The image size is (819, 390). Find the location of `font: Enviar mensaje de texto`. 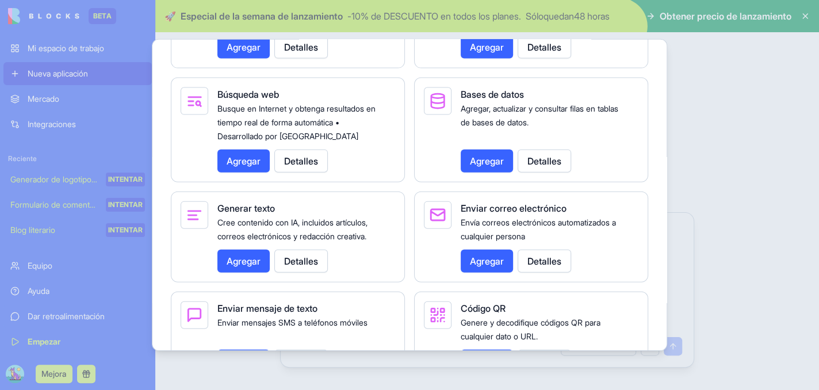

font: Enviar mensaje de texto is located at coordinates (267, 308).